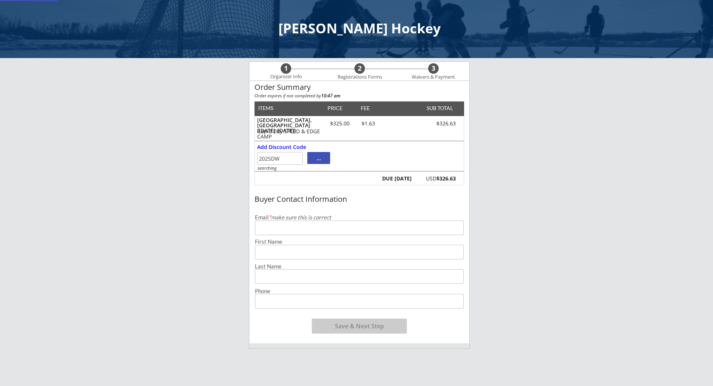 This screenshot has width=713, height=386. What do you see at coordinates (334, 108) in the screenshot?
I see `div: PRICE` at bounding box center [334, 108].